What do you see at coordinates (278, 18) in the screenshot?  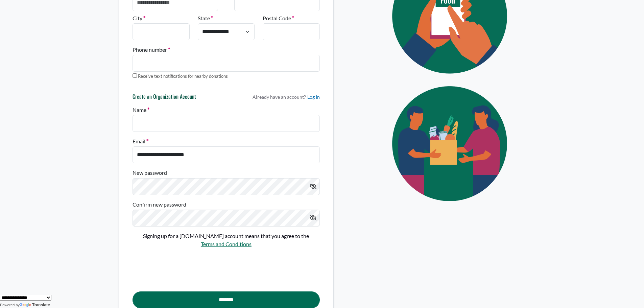 I see `label: Postal Code` at bounding box center [278, 18].